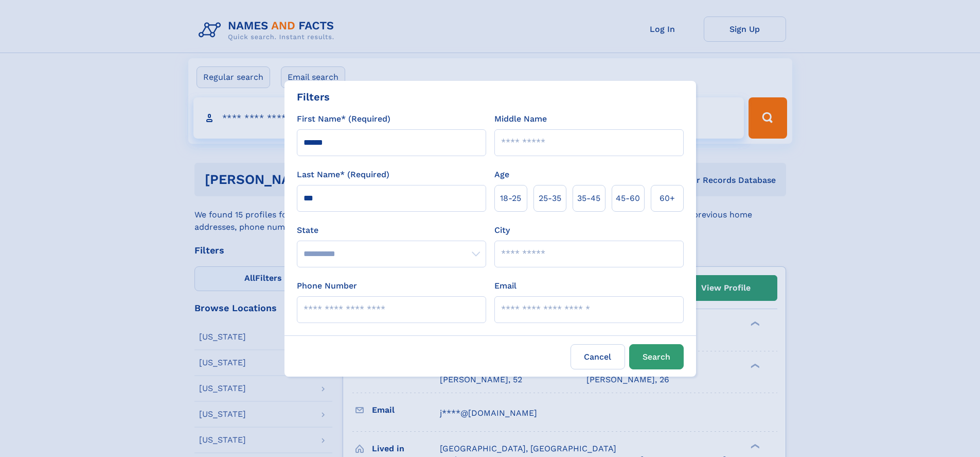 This screenshot has height=457, width=980. What do you see at coordinates (505, 286) in the screenshot?
I see `label: Email` at bounding box center [505, 286].